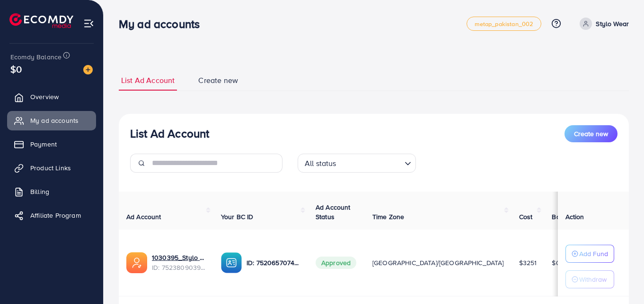  Describe the element at coordinates (43, 144) in the screenshot. I see `span: Payment` at that location.